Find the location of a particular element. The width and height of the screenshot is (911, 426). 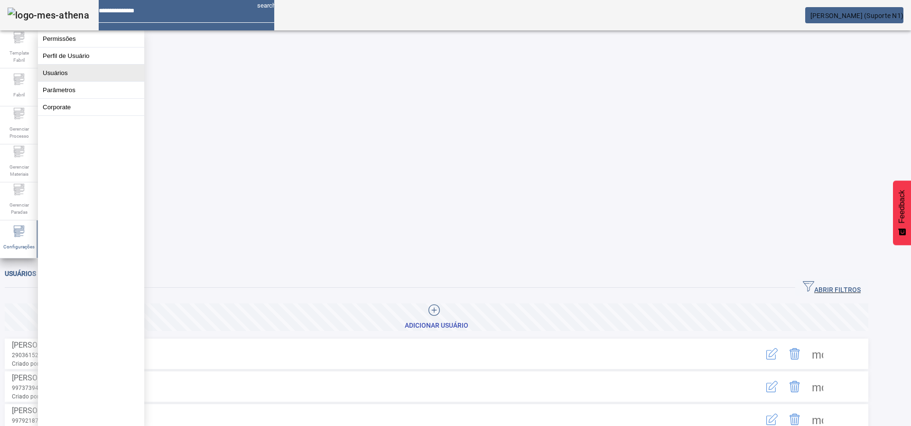

button: ABRIR FILTROS is located at coordinates (832, 288).